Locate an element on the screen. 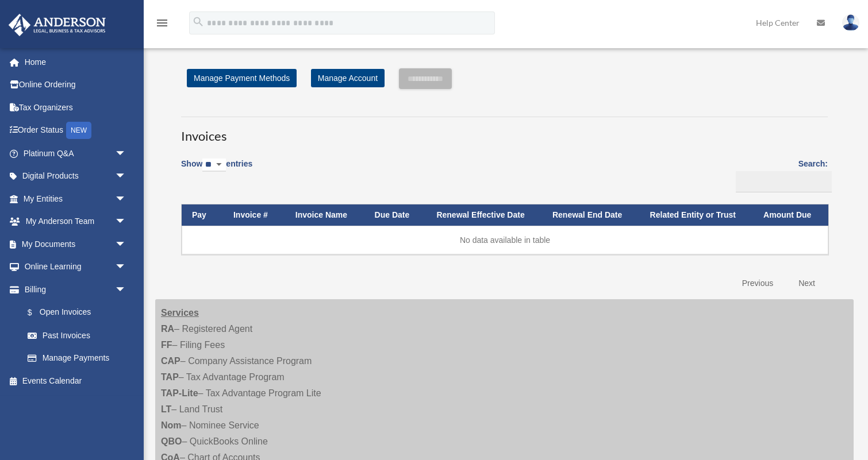 This screenshot has width=868, height=460. a: Manage Payments is located at coordinates (77, 359).